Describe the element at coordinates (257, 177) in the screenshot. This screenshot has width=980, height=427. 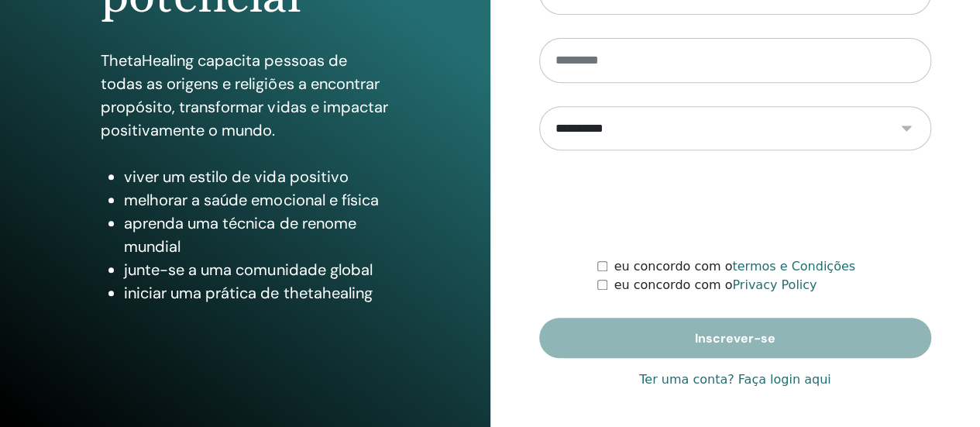
I see `li: viver um estilo de vida positivo` at that location.